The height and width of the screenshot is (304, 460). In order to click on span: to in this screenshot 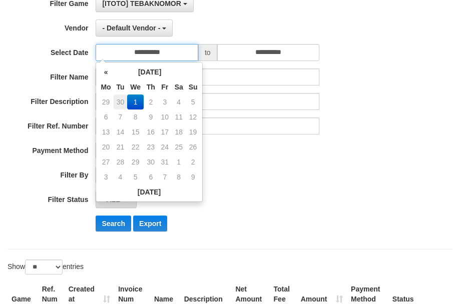, I will do `click(208, 53)`.